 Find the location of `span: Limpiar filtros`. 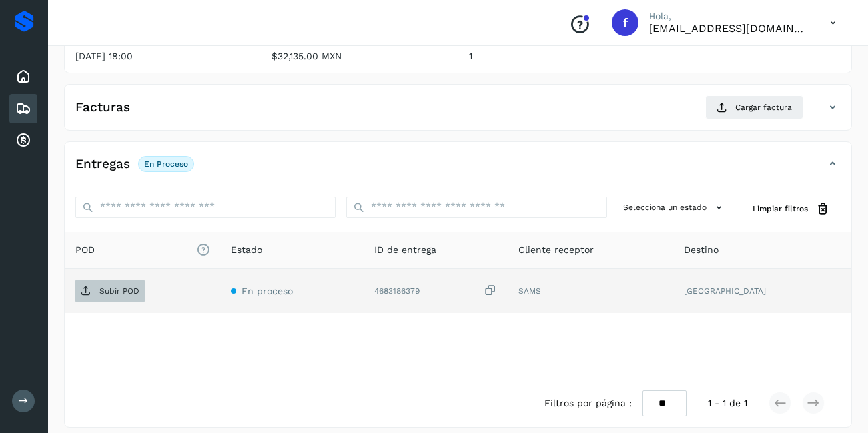

span: Limpiar filtros is located at coordinates (780, 209).